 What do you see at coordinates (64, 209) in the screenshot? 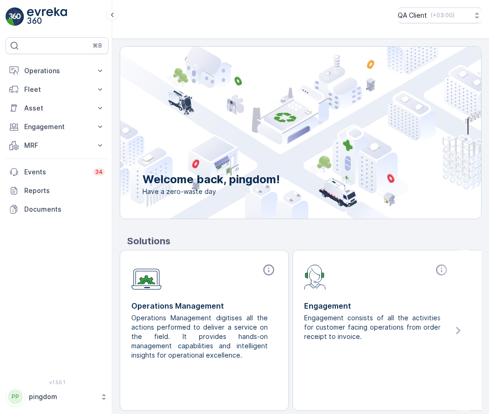
I see `p: Documents` at bounding box center [64, 209].